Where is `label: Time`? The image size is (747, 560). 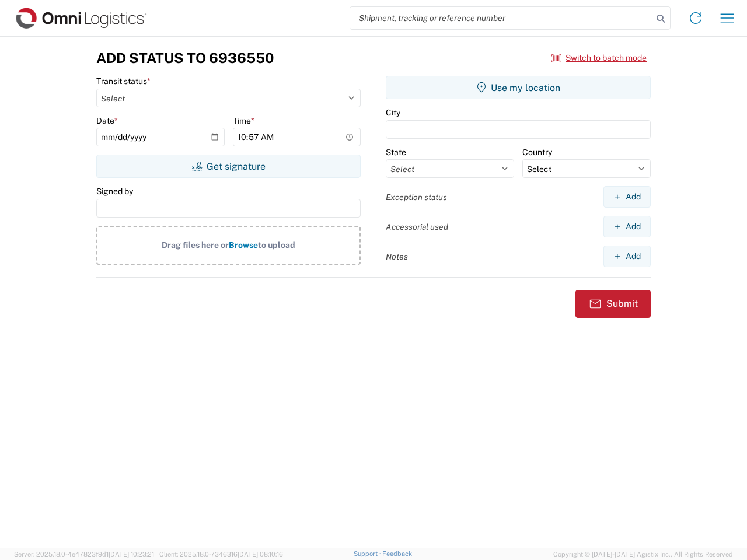 label: Time is located at coordinates (243, 121).